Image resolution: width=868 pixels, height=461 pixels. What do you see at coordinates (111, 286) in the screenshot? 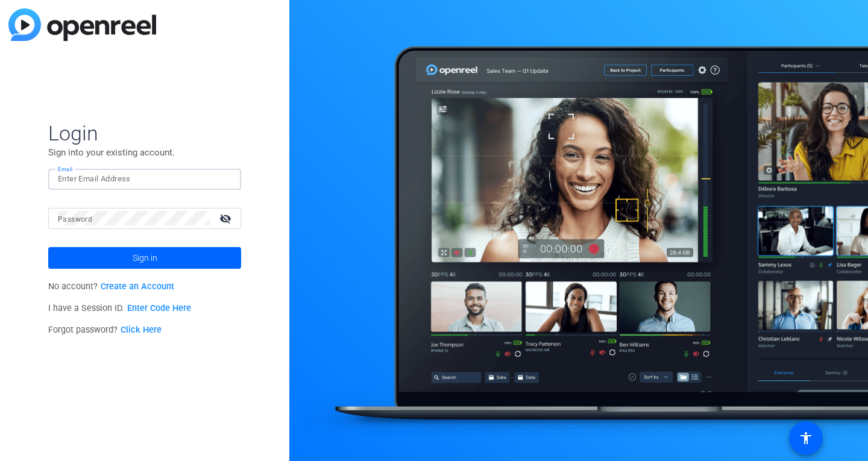
I see `span: No account?` at bounding box center [111, 286].